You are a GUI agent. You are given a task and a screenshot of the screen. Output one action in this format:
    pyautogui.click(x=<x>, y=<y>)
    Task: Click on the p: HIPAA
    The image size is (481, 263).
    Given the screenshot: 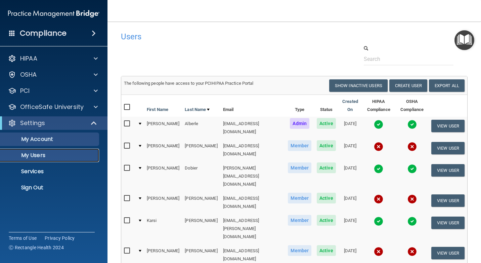 What is the action you would take?
    pyautogui.click(x=29, y=58)
    